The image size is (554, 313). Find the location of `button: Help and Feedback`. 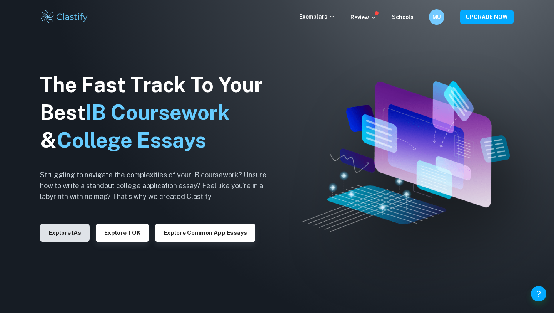

button: Help and Feedback is located at coordinates (539, 293).